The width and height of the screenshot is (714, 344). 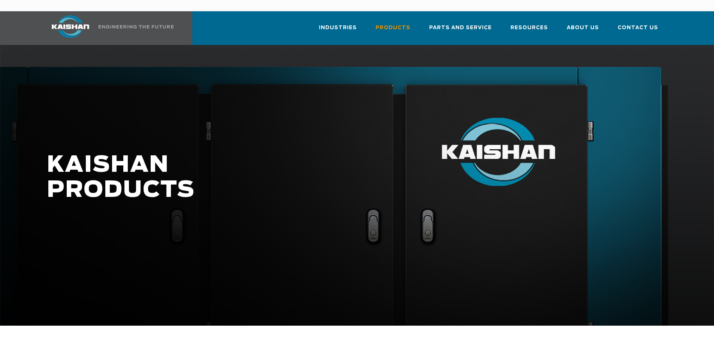 I want to click on img: Engineering the future, so click(x=136, y=27).